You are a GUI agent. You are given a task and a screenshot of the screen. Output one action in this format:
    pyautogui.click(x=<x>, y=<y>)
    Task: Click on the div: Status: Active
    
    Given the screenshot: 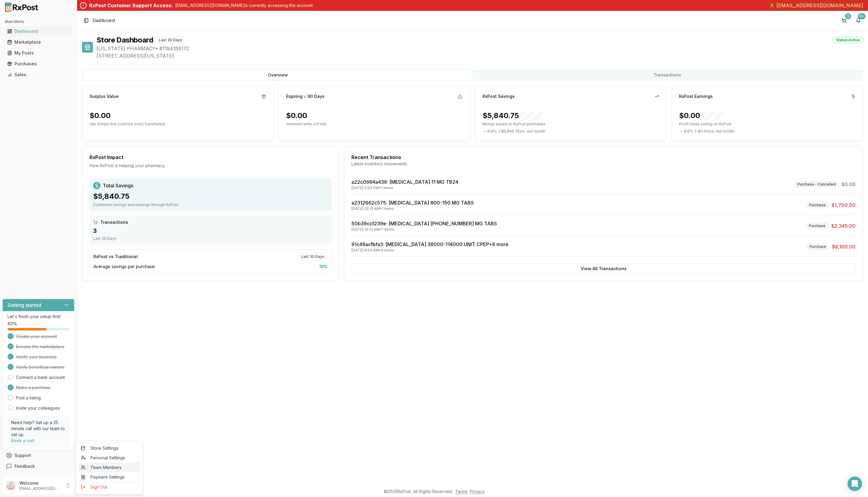 What is the action you would take?
    pyautogui.click(x=848, y=40)
    